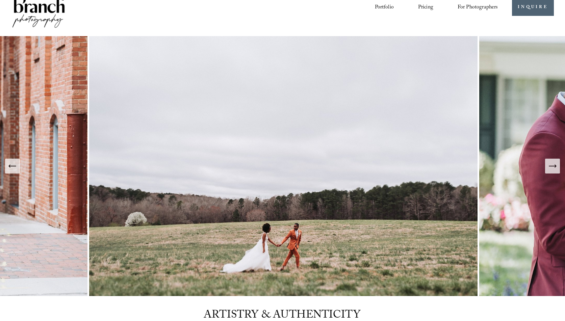  I want to click on img: The Meadows Raleigh Wedding Photography, so click(284, 166).